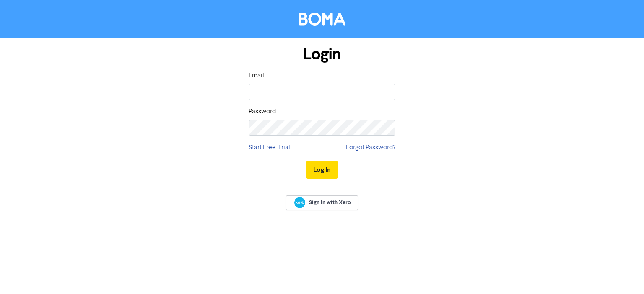  Describe the element at coordinates (262, 112) in the screenshot. I see `label: Password` at that location.